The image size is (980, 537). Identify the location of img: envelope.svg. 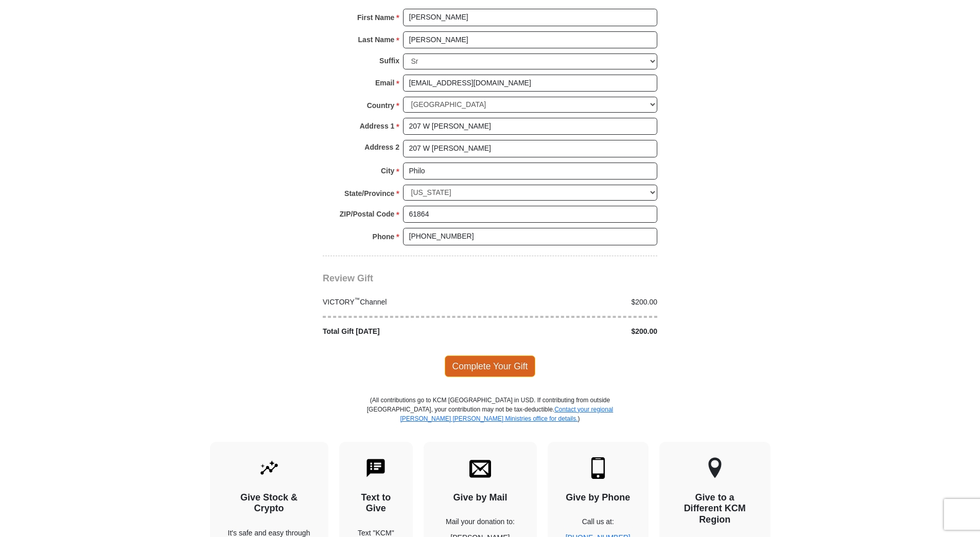
(480, 468).